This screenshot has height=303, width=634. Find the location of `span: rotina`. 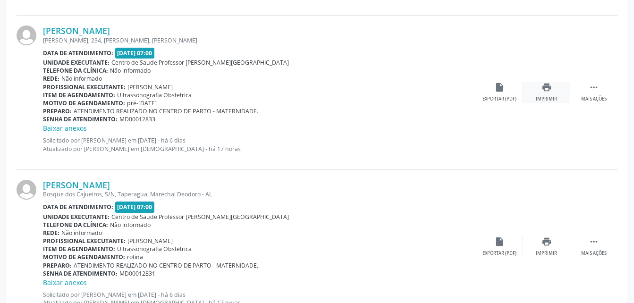

span: rotina is located at coordinates (135, 257).